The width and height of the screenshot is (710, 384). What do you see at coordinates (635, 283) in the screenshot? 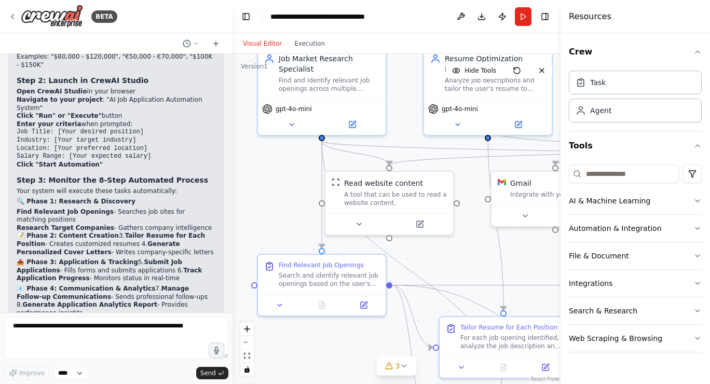
I see `button: Integrations` at bounding box center [635, 283].